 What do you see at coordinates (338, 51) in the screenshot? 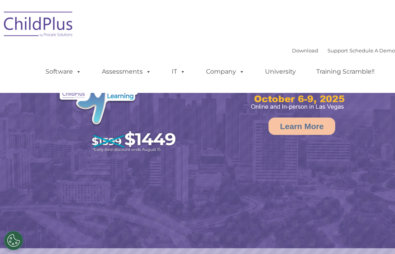
I see `a: Support` at bounding box center [338, 51].